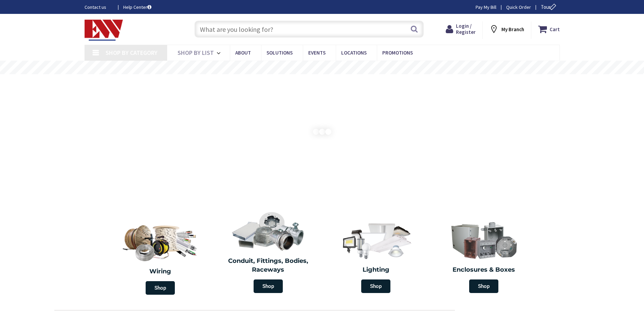 The width and height of the screenshot is (644, 313). What do you see at coordinates (513, 29) in the screenshot?
I see `strong: My Branch` at bounding box center [513, 29].